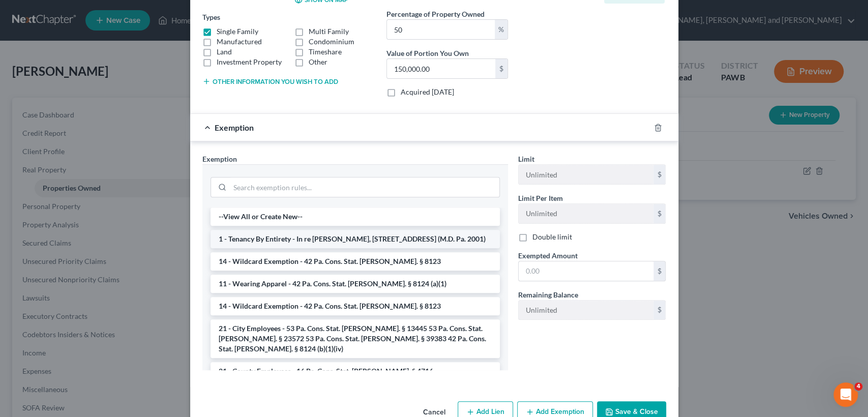 This screenshot has height=417, width=868. I want to click on span: Limit, so click(527, 159).